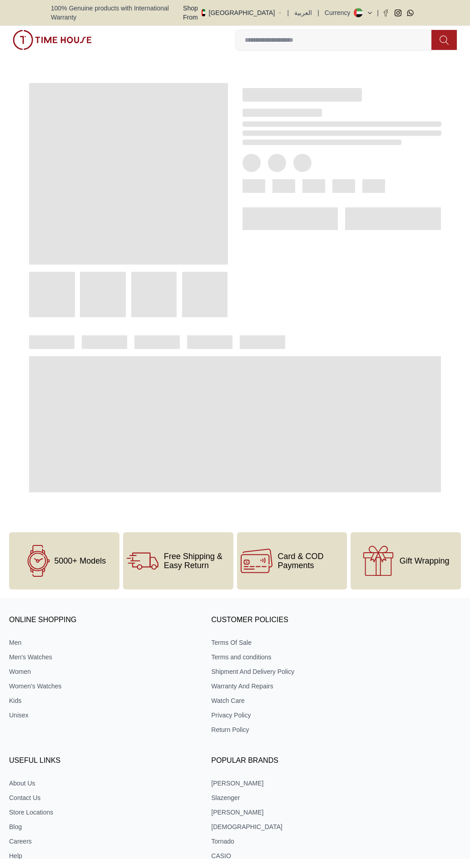 The width and height of the screenshot is (470, 859). What do you see at coordinates (100, 686) in the screenshot?
I see `a: Women's Watches` at bounding box center [100, 686].